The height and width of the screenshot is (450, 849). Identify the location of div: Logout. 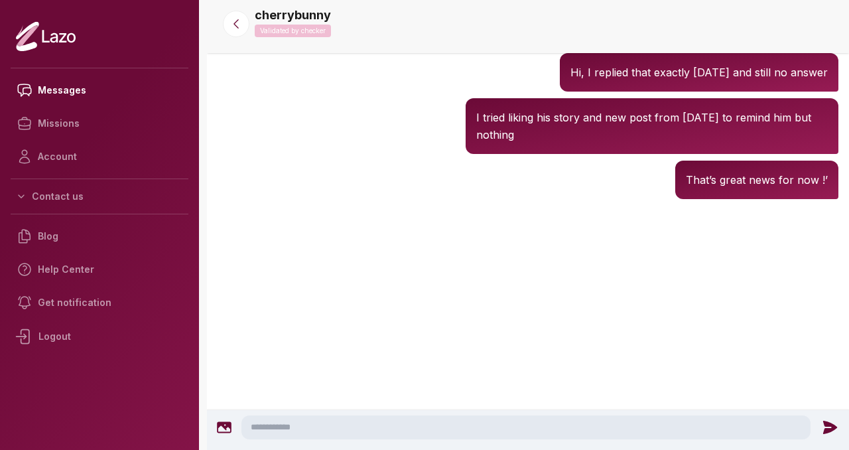
(100, 336).